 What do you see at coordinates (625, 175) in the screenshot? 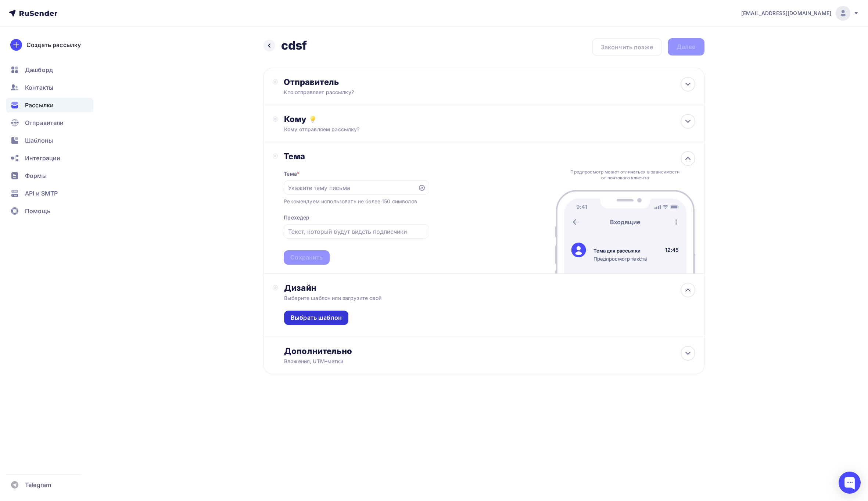
I see `div: Предпросмотр может отличаться в зависимости от почтового клиента` at bounding box center [625, 175].